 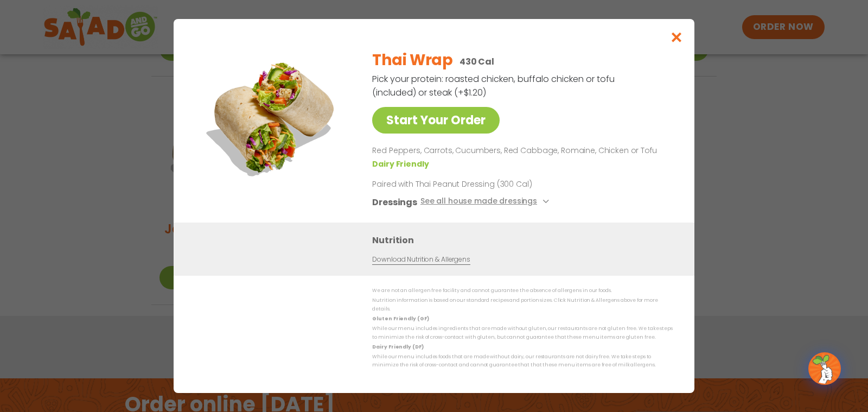 I want to click on a: Download Nutrition & Allergens, so click(x=421, y=260).